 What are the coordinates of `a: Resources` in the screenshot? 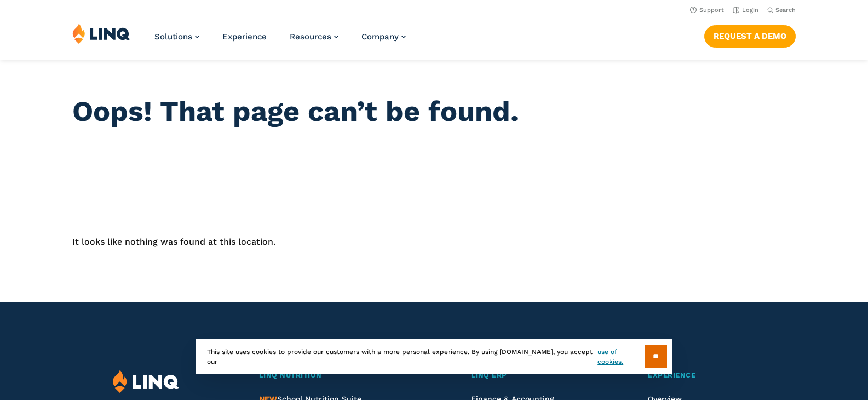 It's located at (313, 36).